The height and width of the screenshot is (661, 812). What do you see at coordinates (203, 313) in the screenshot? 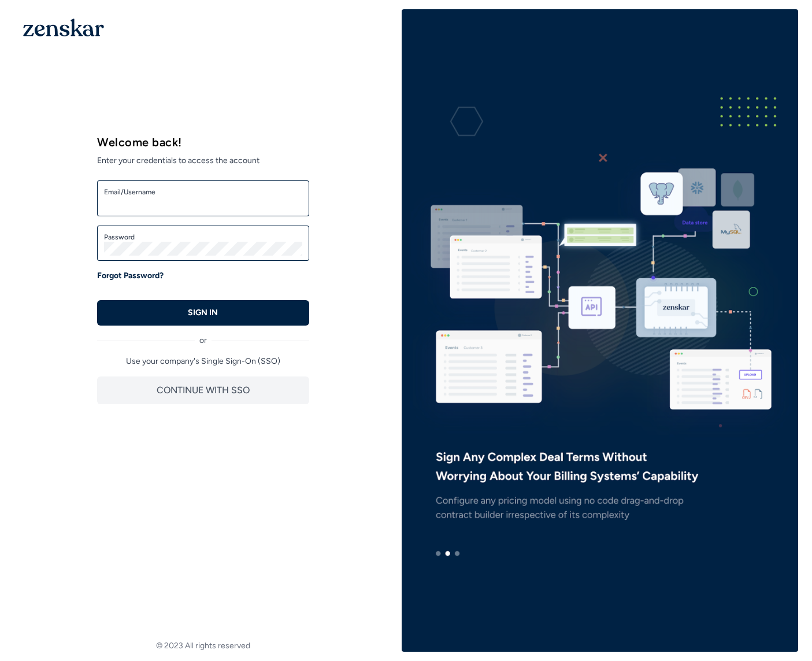
I see `p: SIGN IN` at bounding box center [203, 313].